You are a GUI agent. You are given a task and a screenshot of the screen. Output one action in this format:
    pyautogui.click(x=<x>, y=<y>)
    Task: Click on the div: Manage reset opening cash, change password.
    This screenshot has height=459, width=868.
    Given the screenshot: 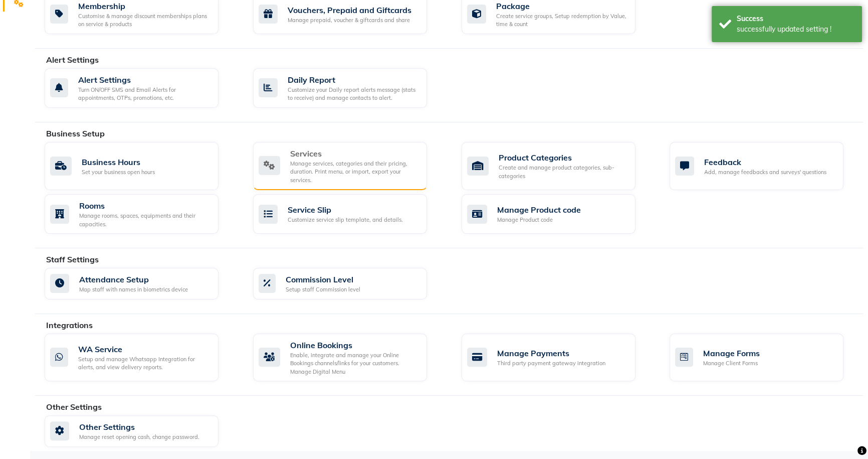 What is the action you would take?
    pyautogui.click(x=140, y=436)
    